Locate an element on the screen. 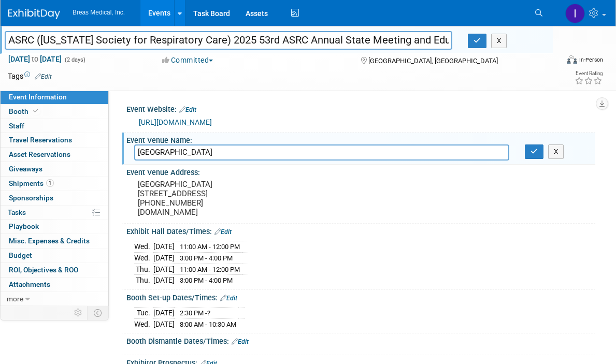  div: Event Rating is located at coordinates (589, 74).